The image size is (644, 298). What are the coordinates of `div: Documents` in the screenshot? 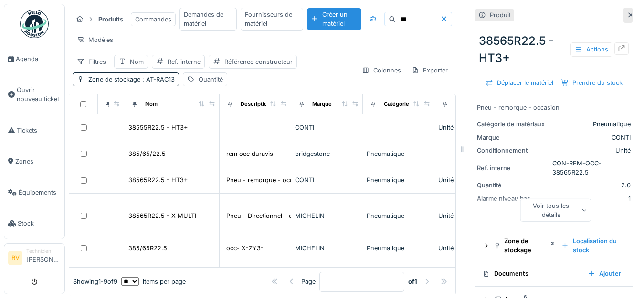 It's located at (531, 274).